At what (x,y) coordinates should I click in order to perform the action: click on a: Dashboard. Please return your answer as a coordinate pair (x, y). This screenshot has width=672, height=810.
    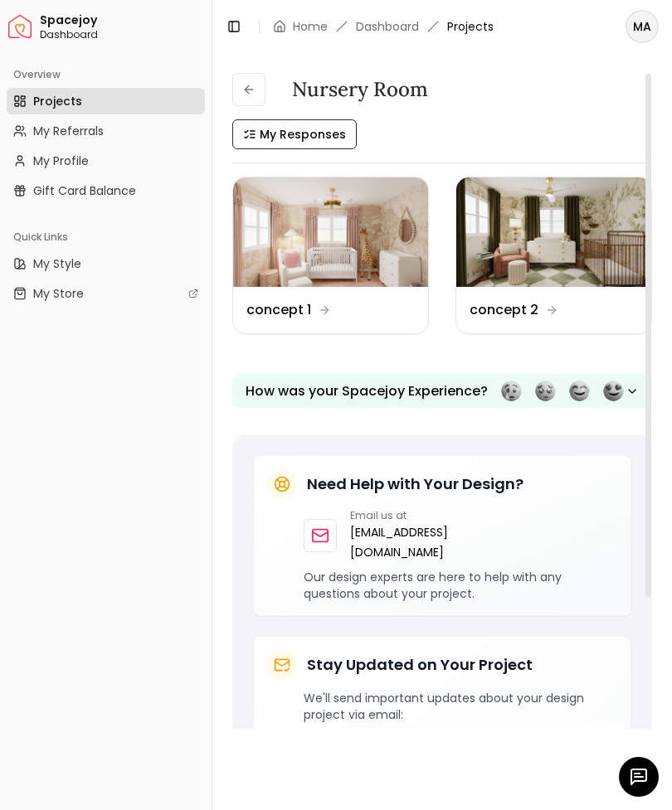
    Looking at the image, I should click on (388, 26).